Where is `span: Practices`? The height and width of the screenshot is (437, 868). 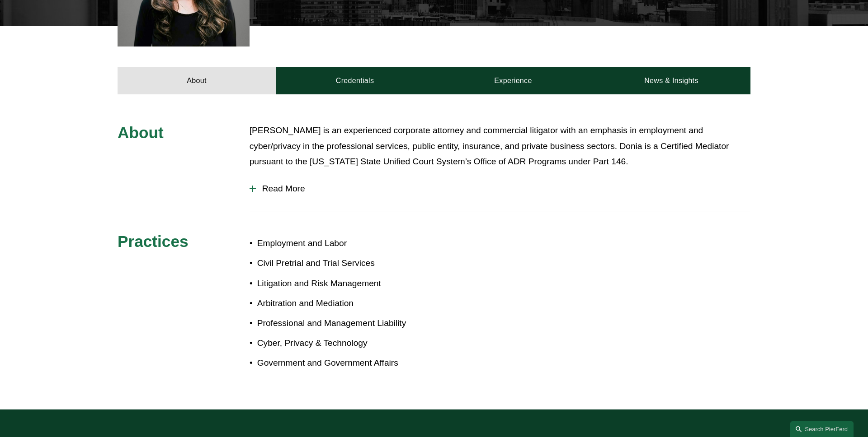
span: Practices is located at coordinates (153, 241).